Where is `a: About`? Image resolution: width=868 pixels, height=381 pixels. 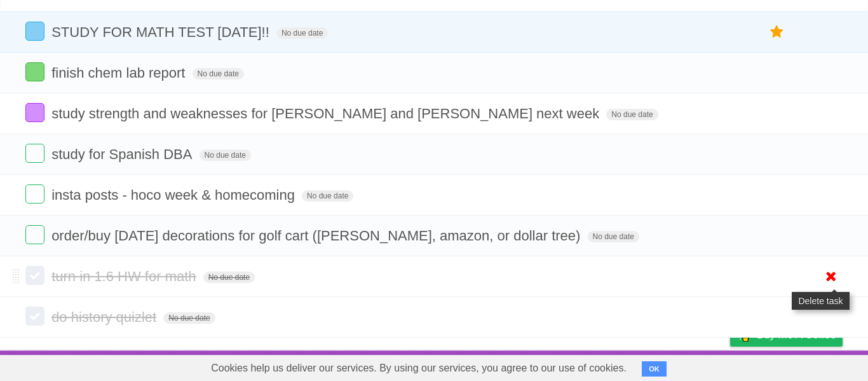 a: About is located at coordinates (575, 366).